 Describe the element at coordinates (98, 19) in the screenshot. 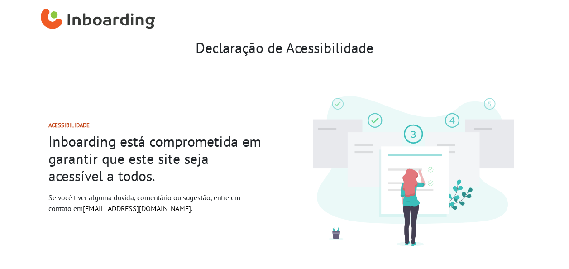

I see `a: Inboarding Home Page` at that location.